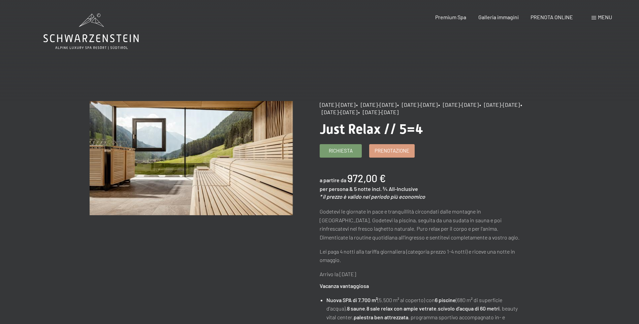 The width and height of the screenshot is (639, 324). I want to click on a: PRENOTA ONLINE, so click(552, 17).